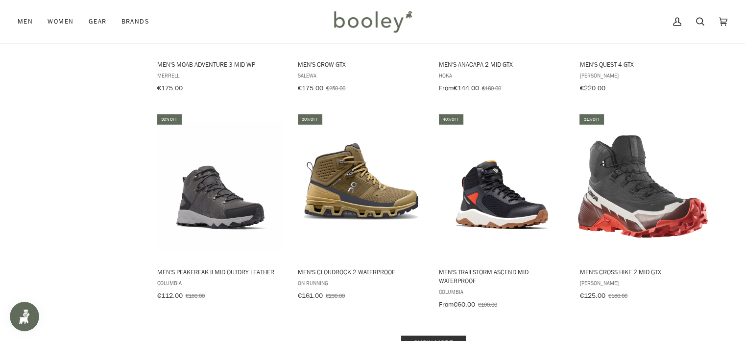 The height and width of the screenshot is (341, 745). What do you see at coordinates (502, 276) in the screenshot?
I see `span: Men's Trailstorm Ascend Mid Waterproof` at bounding box center [502, 276].